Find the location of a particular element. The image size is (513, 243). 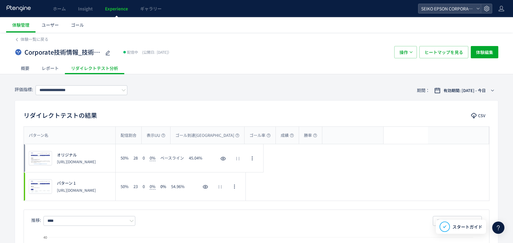

span: 操作 is located at coordinates (404, 52).